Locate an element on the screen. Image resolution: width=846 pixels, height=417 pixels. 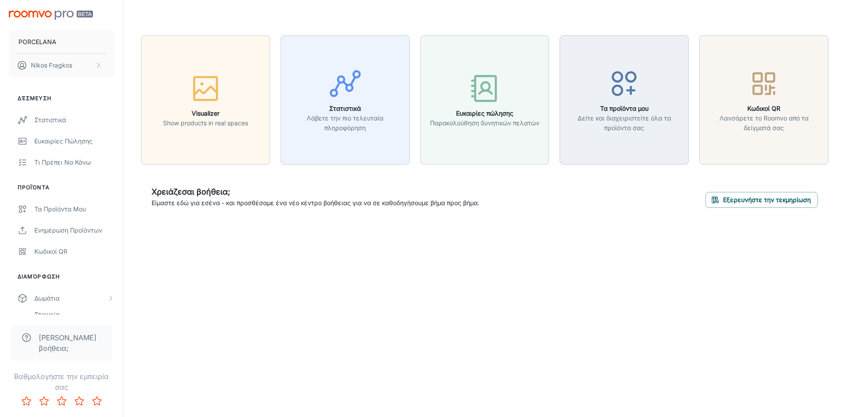
p: Λανσάρετε το Roomvo από τα δείγματά σας is located at coordinates (764, 123).